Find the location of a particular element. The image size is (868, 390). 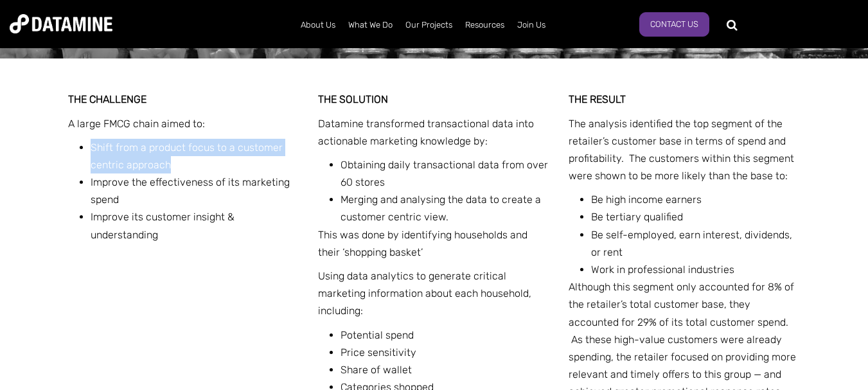

li: Improve the effectiveness of its marketing spend is located at coordinates (195, 191).